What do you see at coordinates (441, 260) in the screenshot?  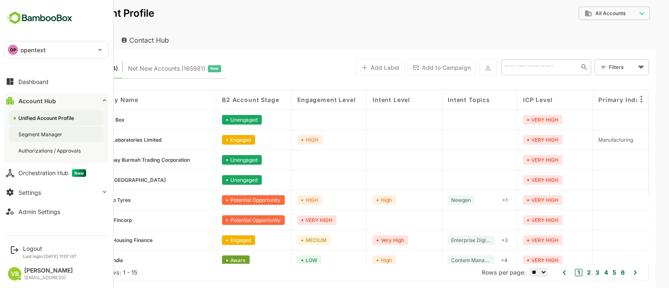 I see `span: Content Management` at bounding box center [441, 260].